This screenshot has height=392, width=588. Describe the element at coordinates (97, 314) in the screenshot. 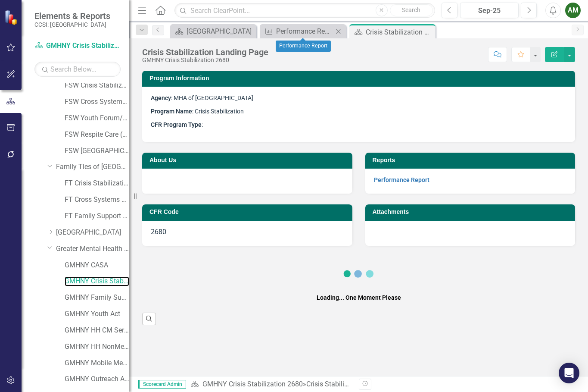

I see `a: GMHNY Youth Act` at that location.